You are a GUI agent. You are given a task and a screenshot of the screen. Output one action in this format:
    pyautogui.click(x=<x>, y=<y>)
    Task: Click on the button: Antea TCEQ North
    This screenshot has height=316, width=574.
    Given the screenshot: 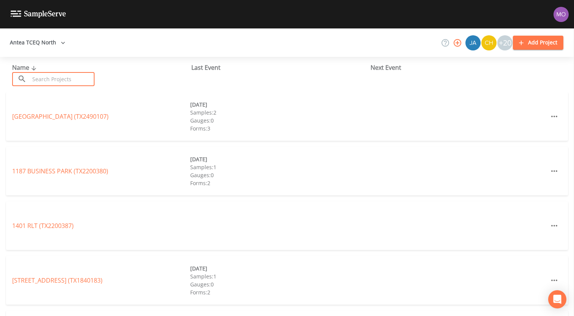 What is the action you would take?
    pyautogui.click(x=38, y=43)
    